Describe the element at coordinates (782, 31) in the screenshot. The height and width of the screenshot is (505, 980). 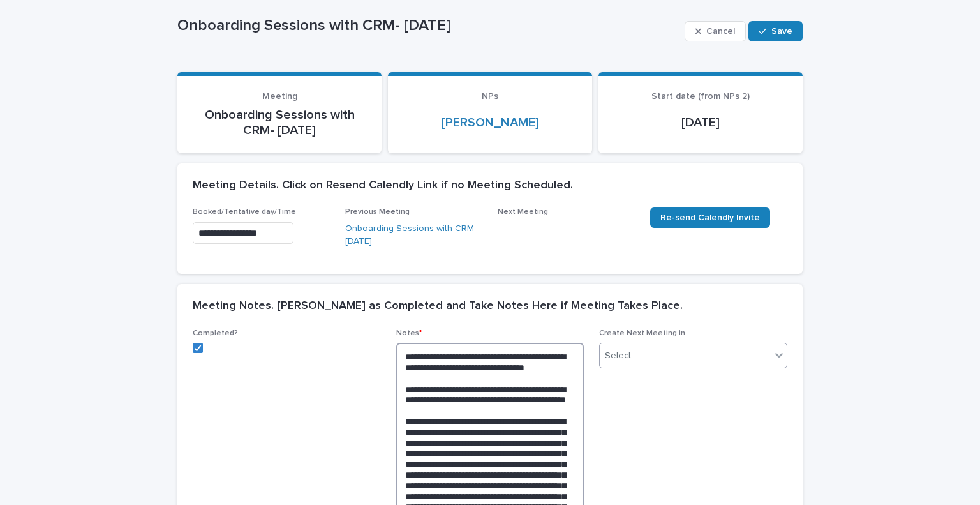
I see `span: Save` at that location.